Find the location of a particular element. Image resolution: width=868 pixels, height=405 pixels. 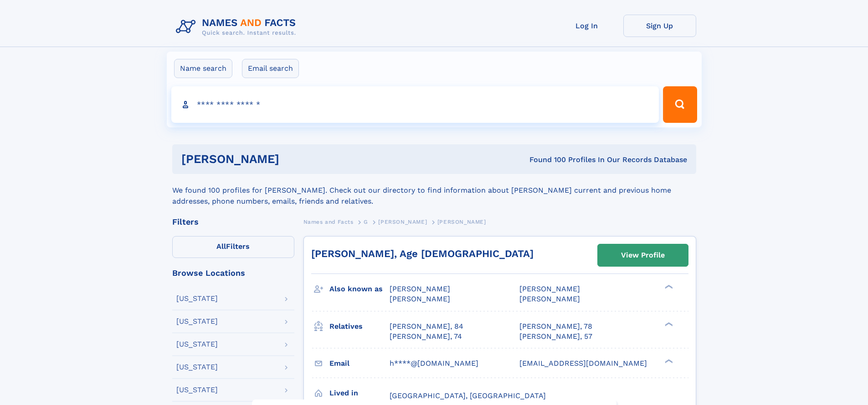

a: Sign Up is located at coordinates (660, 26).